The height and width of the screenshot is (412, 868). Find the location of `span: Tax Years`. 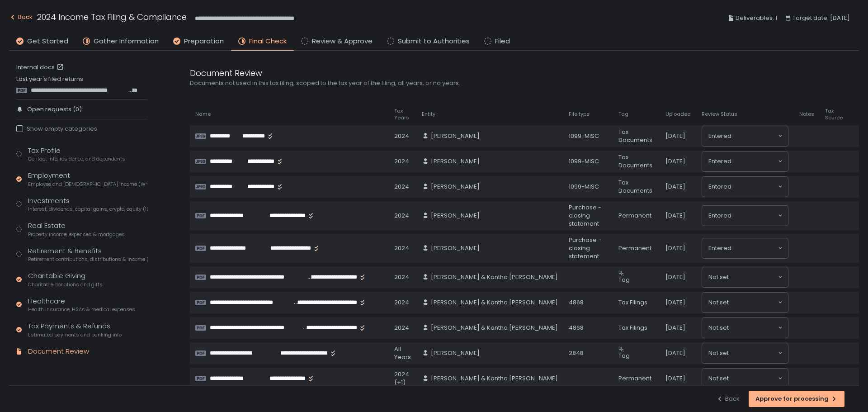

span: Tax Years is located at coordinates (402, 114).